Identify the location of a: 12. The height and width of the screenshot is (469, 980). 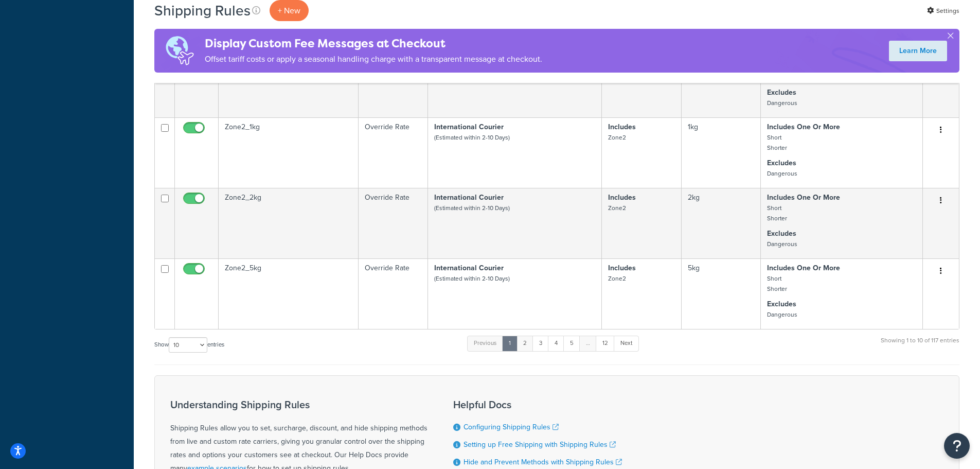
(605, 343).